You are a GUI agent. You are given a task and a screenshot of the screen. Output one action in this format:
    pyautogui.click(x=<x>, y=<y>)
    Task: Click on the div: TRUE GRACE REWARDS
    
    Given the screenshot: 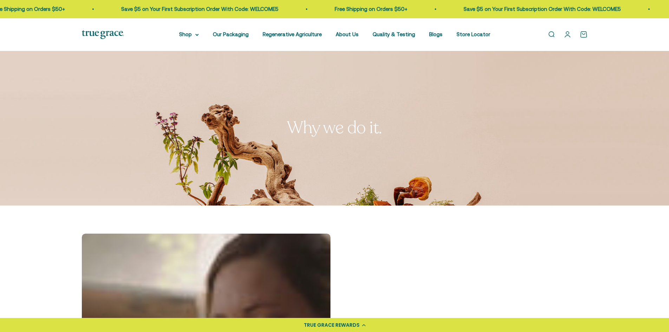 What is the action you would take?
    pyautogui.click(x=331, y=325)
    